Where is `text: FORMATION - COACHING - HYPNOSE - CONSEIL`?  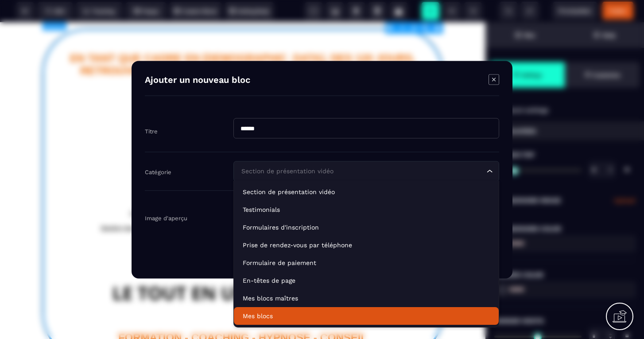
text: FORMATION - COACHING - HYPNOSE - CONSEIL is located at coordinates (243, 316).